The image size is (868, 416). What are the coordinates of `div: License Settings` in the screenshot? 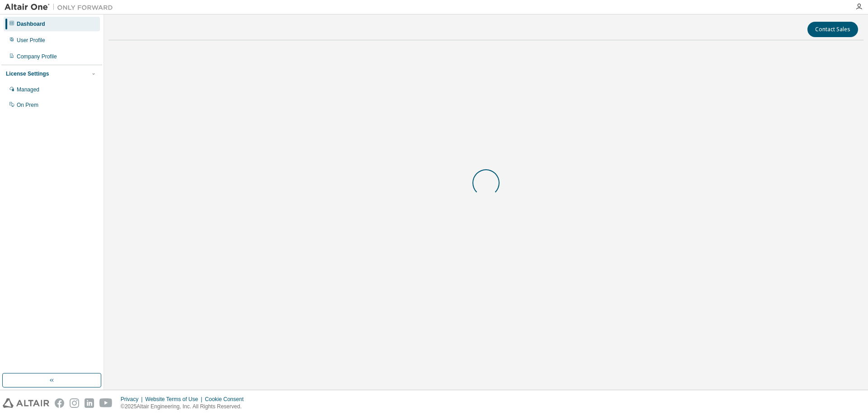 It's located at (27, 74).